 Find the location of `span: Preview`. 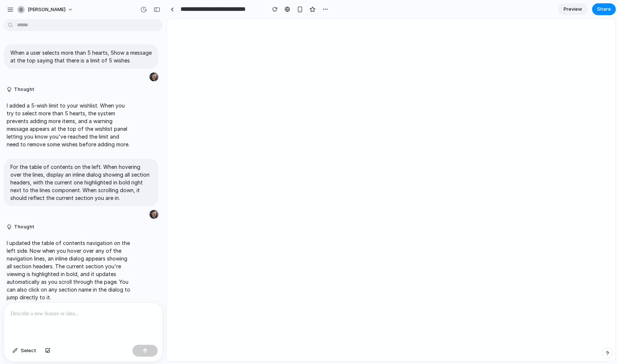

span: Preview is located at coordinates (572, 9).